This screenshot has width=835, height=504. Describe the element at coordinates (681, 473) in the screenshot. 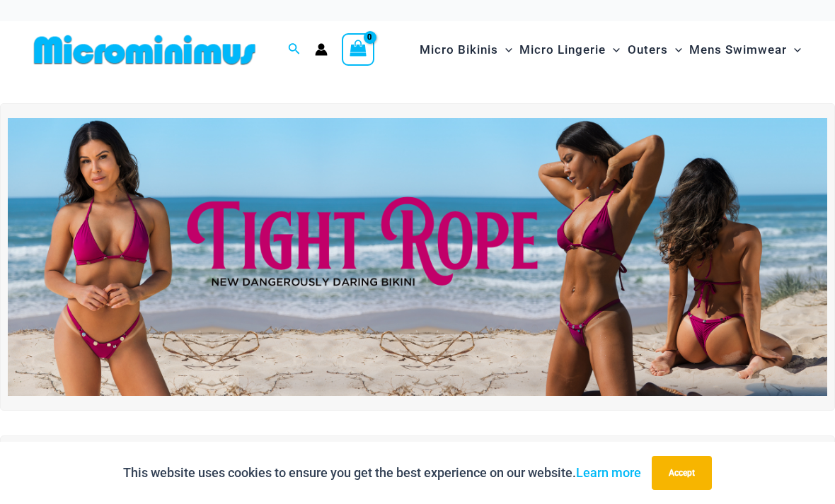

I see `button: Accept` at that location.